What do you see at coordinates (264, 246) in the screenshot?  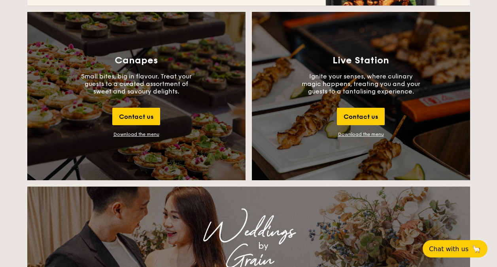 I see `div: by` at bounding box center [264, 246].